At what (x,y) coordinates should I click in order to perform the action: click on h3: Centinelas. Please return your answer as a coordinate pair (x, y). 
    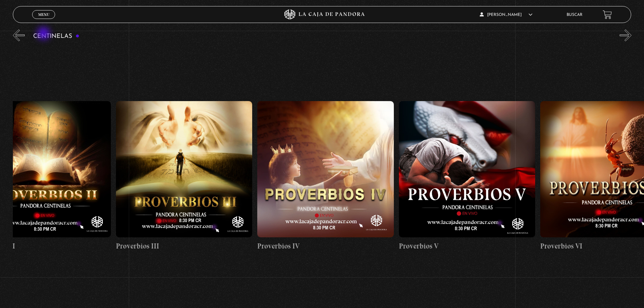
    Looking at the image, I should click on (56, 36).